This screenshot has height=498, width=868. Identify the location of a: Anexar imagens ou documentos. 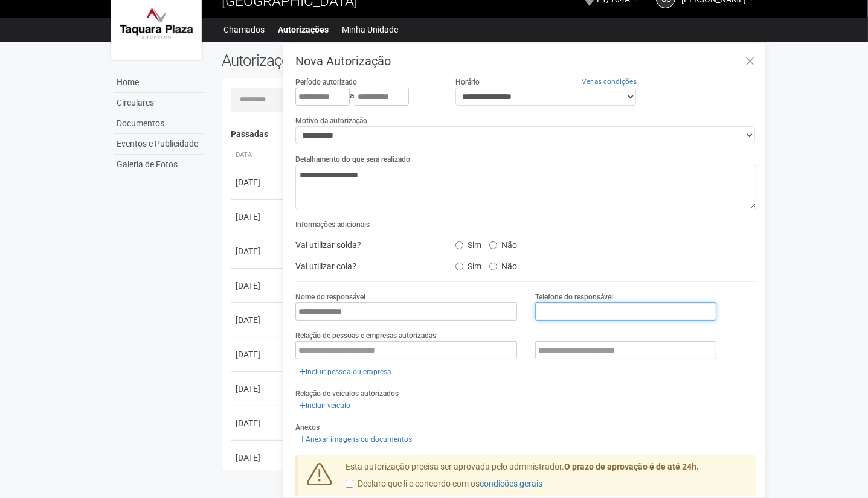
(355, 440).